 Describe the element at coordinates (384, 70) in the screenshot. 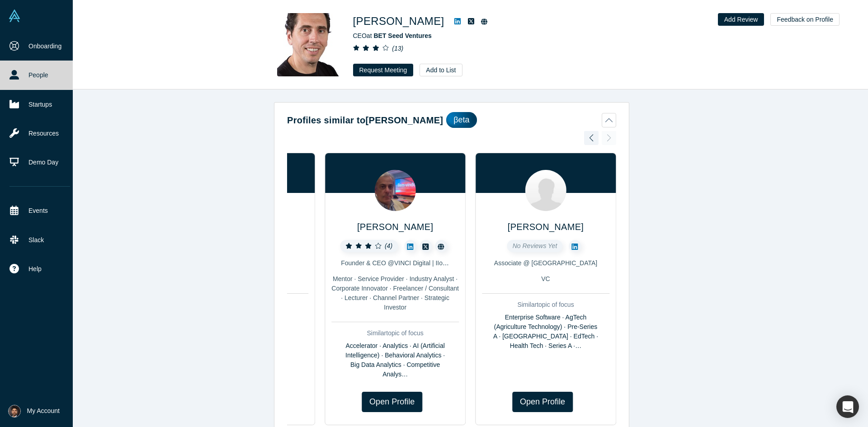

I see `button: Request Meeting` at that location.